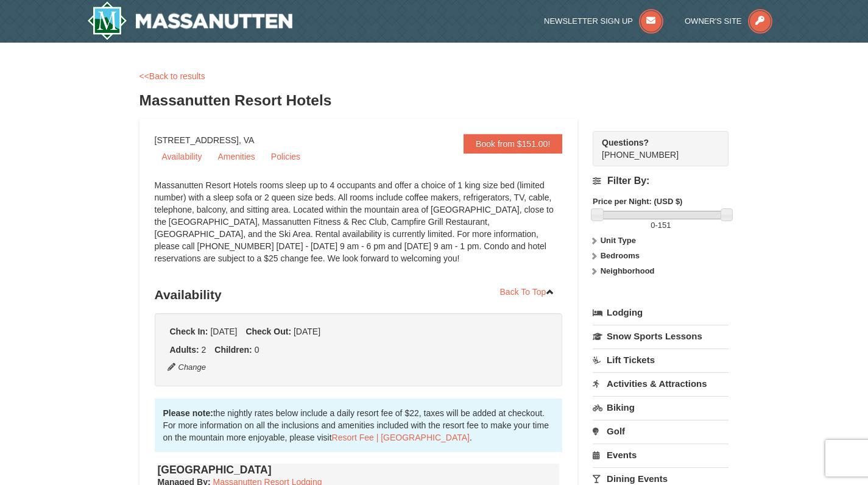  Describe the element at coordinates (232, 349) in the screenshot. I see `strong: Children:` at that location.